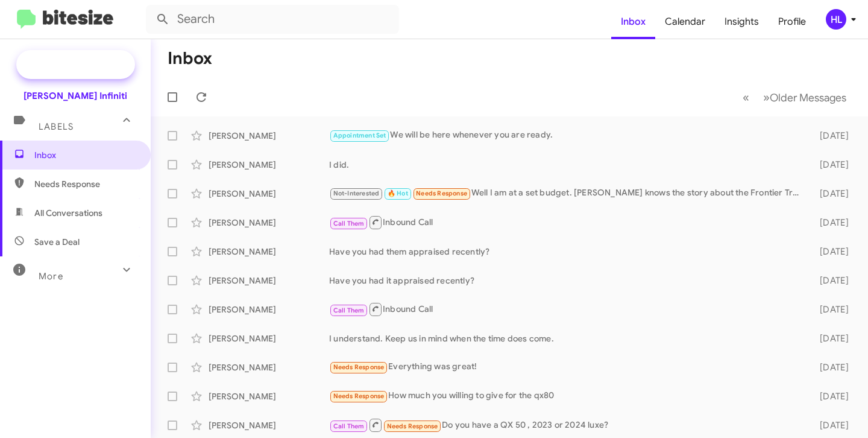  I want to click on button: Previous, so click(746, 97).